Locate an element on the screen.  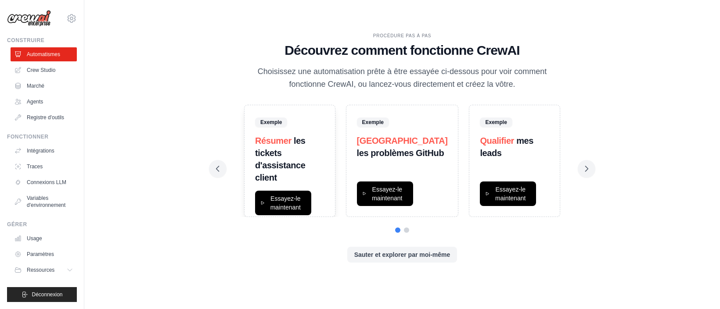
font: Ressources is located at coordinates (40, 270).